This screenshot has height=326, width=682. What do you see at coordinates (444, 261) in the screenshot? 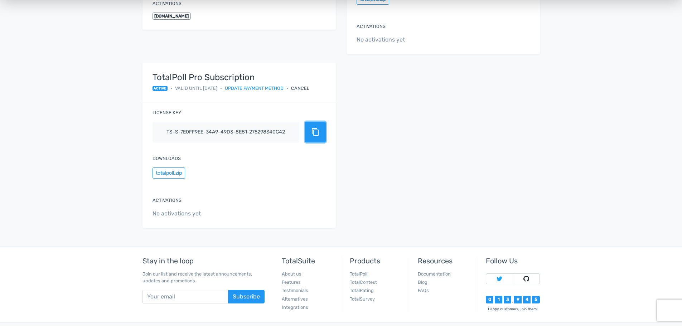
I see `h5: Resources` at bounding box center [444, 261].